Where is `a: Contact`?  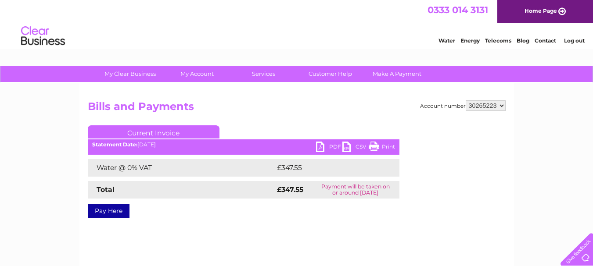
a: Contact is located at coordinates (545, 40).